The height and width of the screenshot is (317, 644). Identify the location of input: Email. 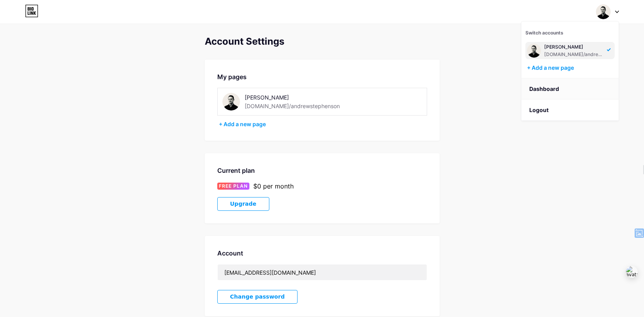
(322, 273).